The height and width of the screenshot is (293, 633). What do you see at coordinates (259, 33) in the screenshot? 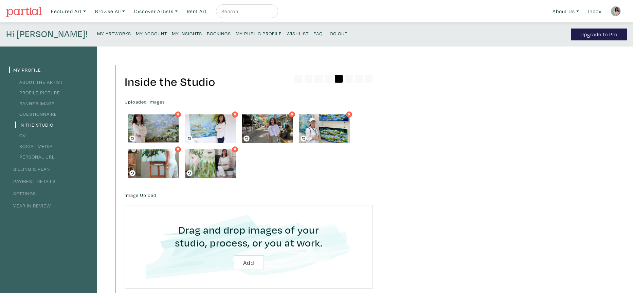
I see `a: My Public Profile` at bounding box center [259, 33].